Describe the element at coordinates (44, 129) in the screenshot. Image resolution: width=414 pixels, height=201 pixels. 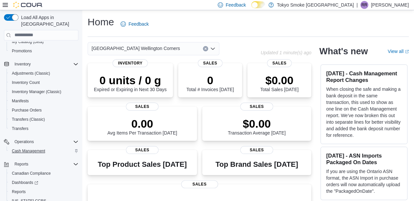
I see `button: Transfers` at that location.